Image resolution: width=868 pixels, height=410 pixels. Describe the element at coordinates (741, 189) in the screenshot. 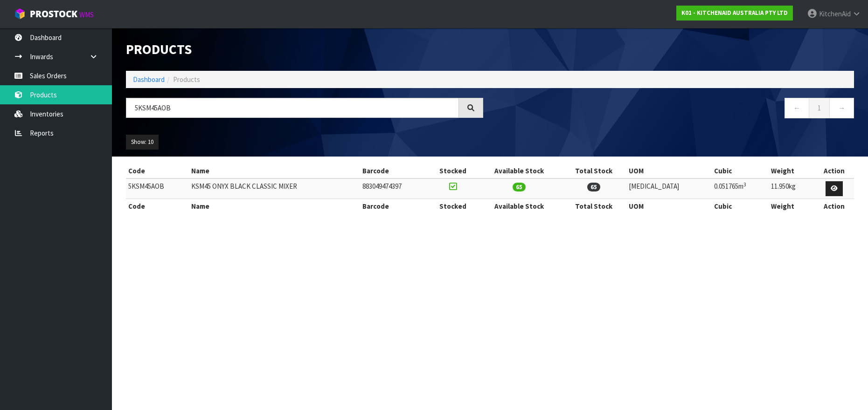

I see `td: 0.051765m` at that location.